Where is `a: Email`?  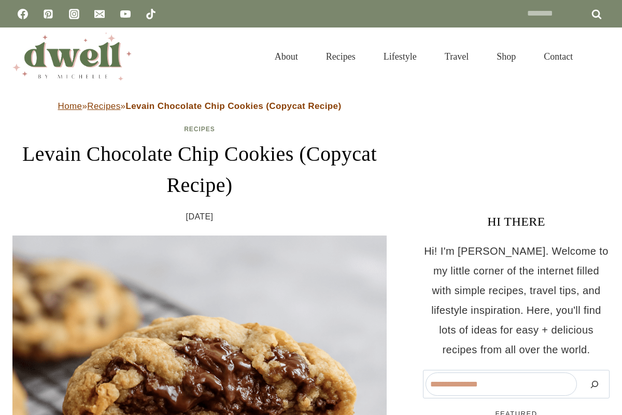 a: Email is located at coordinates (100, 14).